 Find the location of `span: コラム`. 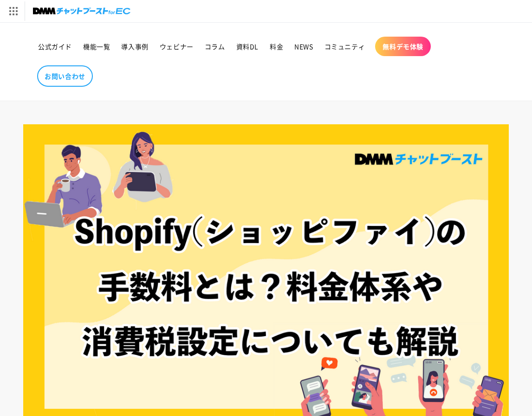

span: コラム is located at coordinates (215, 46).